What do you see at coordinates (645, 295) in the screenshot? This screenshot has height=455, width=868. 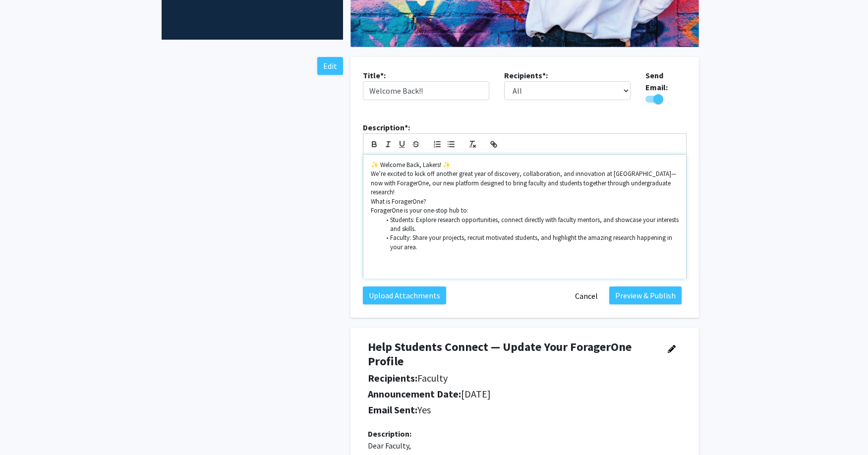 I see `button: Preview & Publish` at bounding box center [645, 295].